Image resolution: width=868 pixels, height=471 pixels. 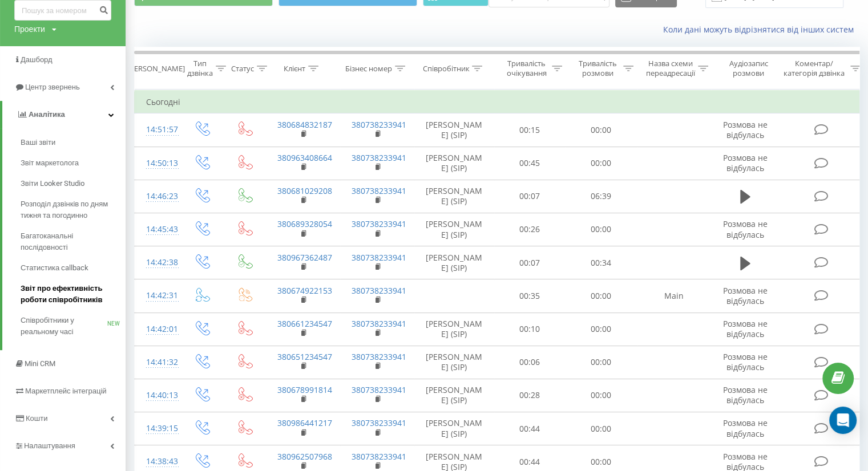 What do you see at coordinates (446, 68) in the screenshot?
I see `div: Співробітник` at bounding box center [446, 68].